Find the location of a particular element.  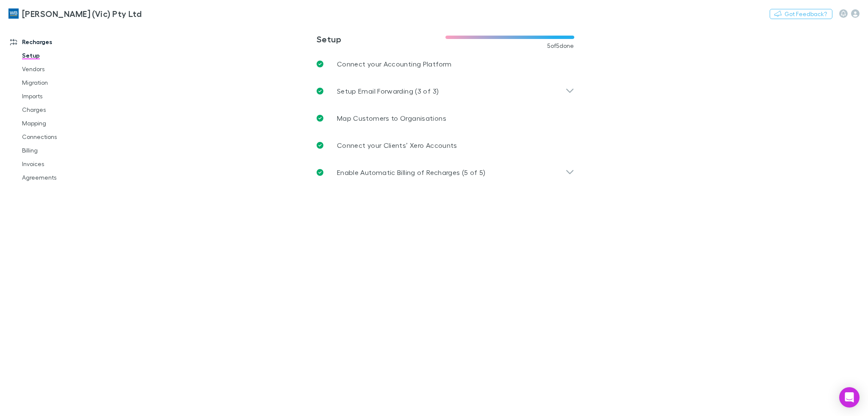

a: Billing is located at coordinates (64, 150).